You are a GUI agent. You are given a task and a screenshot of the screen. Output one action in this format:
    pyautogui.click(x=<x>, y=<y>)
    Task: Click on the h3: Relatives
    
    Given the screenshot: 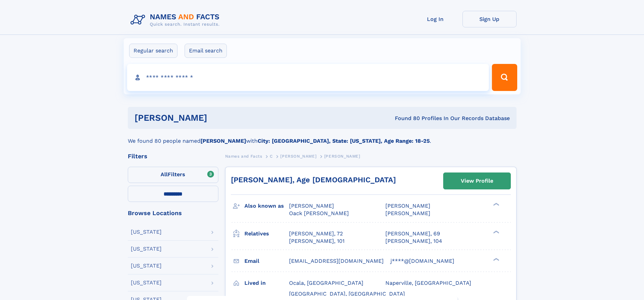 What is the action you would take?
    pyautogui.click(x=267, y=234)
    